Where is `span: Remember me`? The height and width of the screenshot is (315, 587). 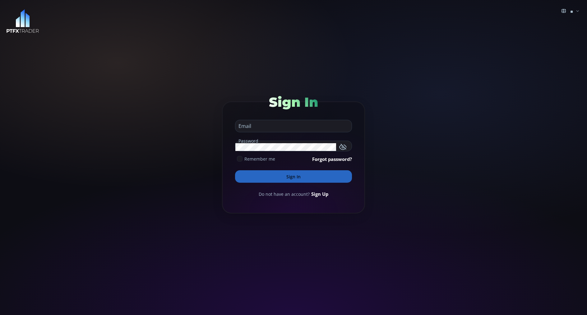 span: Remember me is located at coordinates (260, 159).